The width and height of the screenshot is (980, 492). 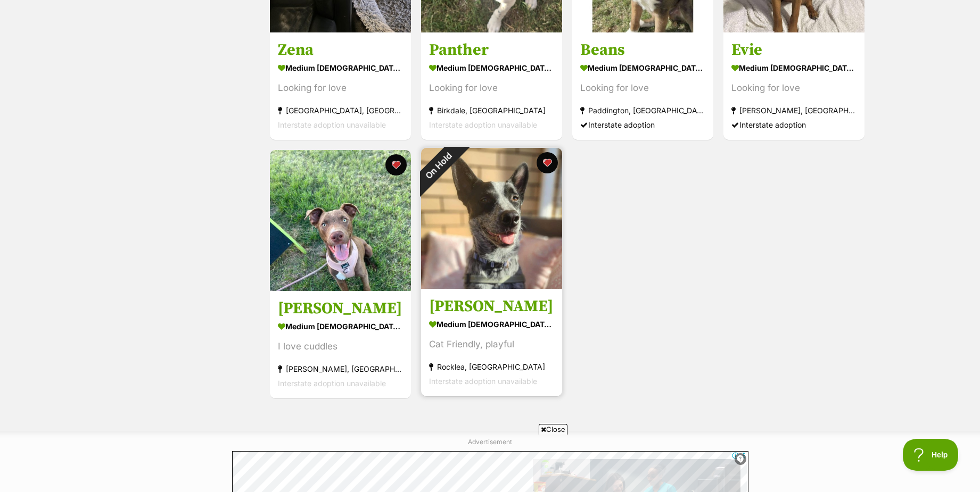 I want to click on h3: Evie, so click(x=794, y=50).